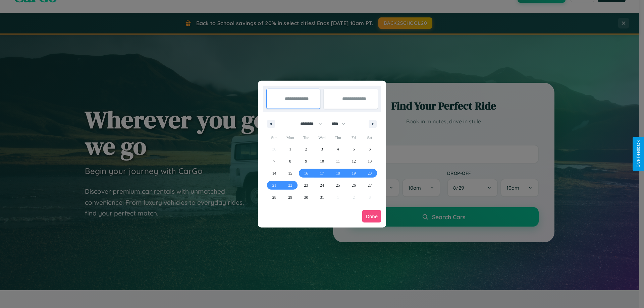 The image size is (644, 308). I want to click on span: 18, so click(338, 173).